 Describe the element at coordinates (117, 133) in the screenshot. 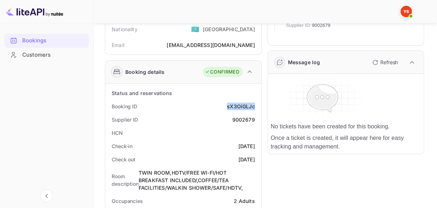

I see `div: HCN` at that location.